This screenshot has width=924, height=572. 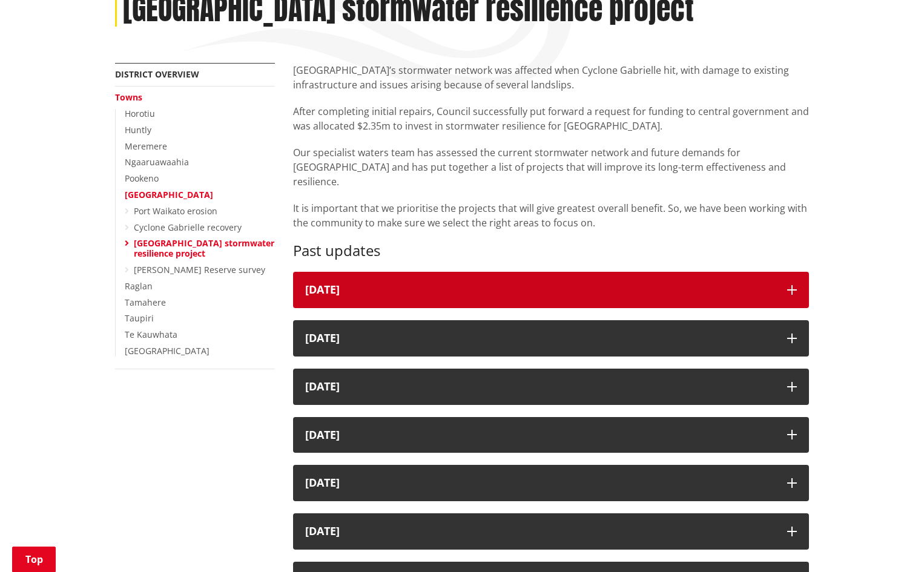 What do you see at coordinates (551, 251) in the screenshot?
I see `h3: Past updates` at bounding box center [551, 251].